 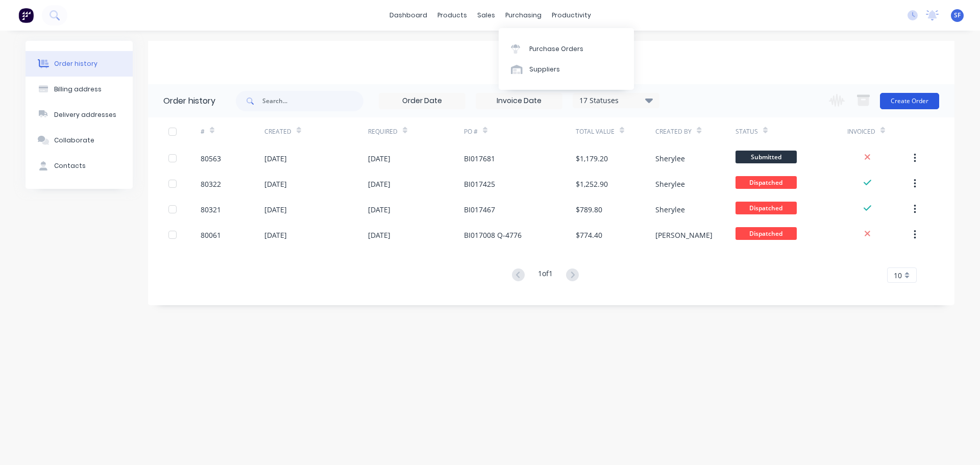 I want to click on span: 10, so click(x=897, y=275).